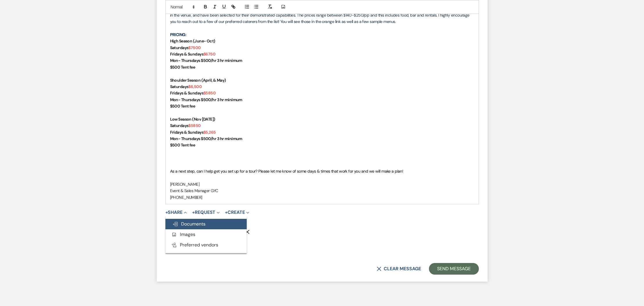  Describe the element at coordinates (210, 132) in the screenshot. I see `strong: $5,265` at that location.